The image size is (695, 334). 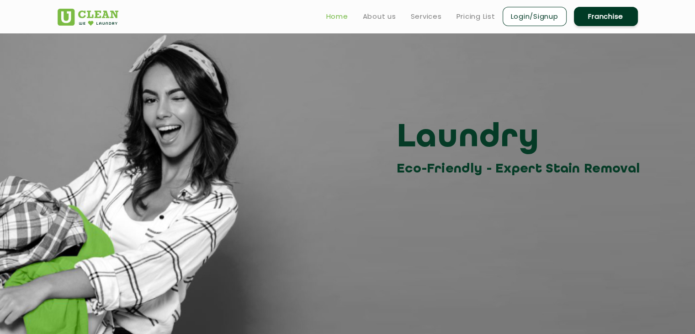 I want to click on img: UClean Laundry and Dry Cleaning, so click(x=88, y=17).